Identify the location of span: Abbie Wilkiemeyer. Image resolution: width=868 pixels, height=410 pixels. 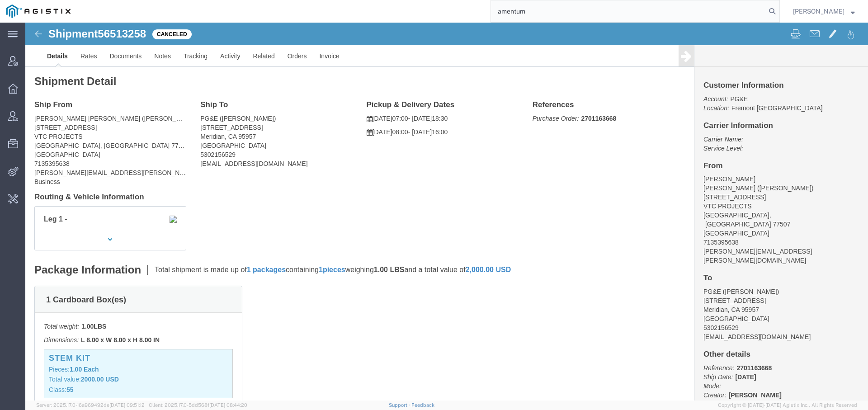
(819, 12).